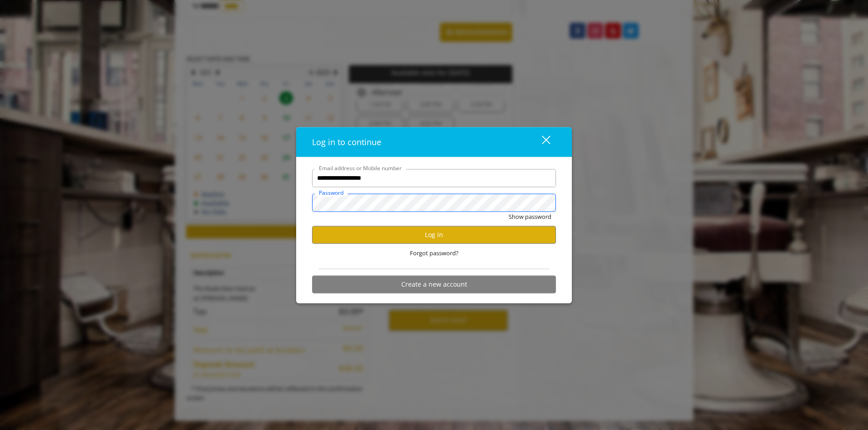  Describe the element at coordinates (540, 142) in the screenshot. I see `button: close dialog` at that location.